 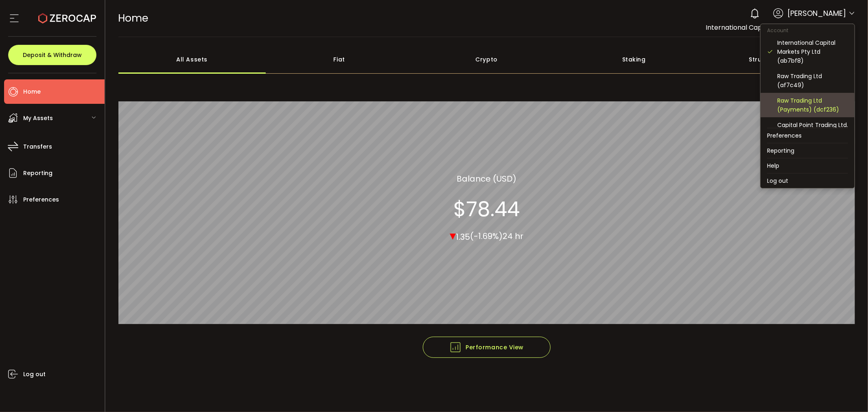 What do you see at coordinates (812, 52) in the screenshot?
I see `div: International Capital Markets Pty Ltd (ab7bf8)` at bounding box center [812, 52].